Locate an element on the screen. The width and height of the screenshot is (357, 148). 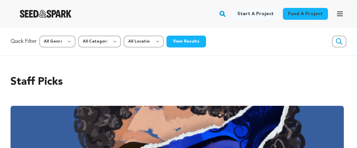
a: Seed&Spark Homepage is located at coordinates (45, 14).